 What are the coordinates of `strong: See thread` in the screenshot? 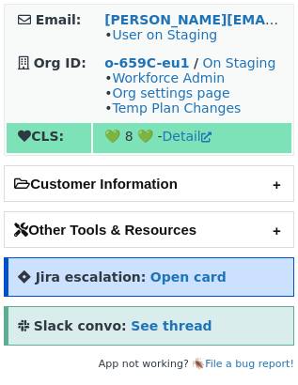 It's located at (171, 326).